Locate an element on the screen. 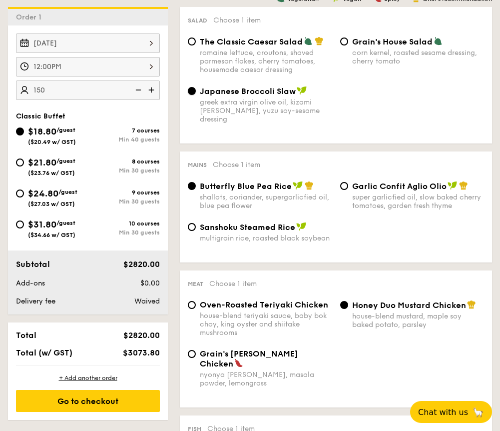 This screenshot has height=431, width=500. span: Oven-Roasted Teriyaki Chicken is located at coordinates (264, 304).